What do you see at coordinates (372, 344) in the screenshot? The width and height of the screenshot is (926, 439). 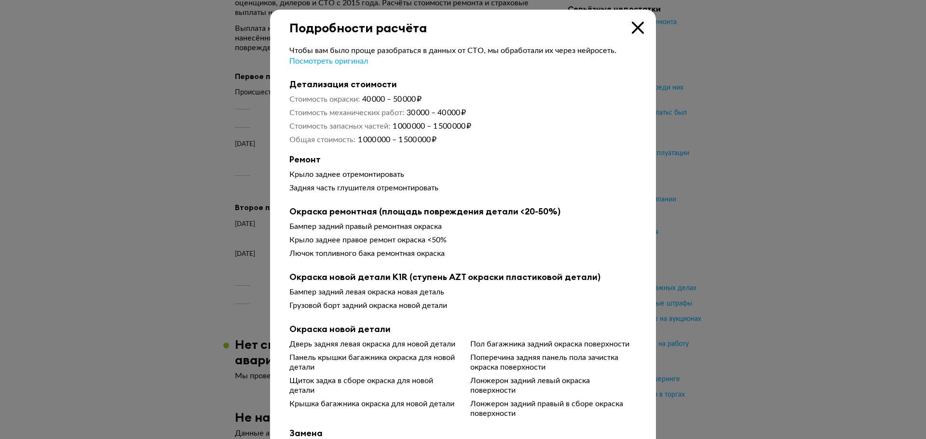 I see `div: Дверь задняя левая окраска для новой детали` at bounding box center [372, 344].